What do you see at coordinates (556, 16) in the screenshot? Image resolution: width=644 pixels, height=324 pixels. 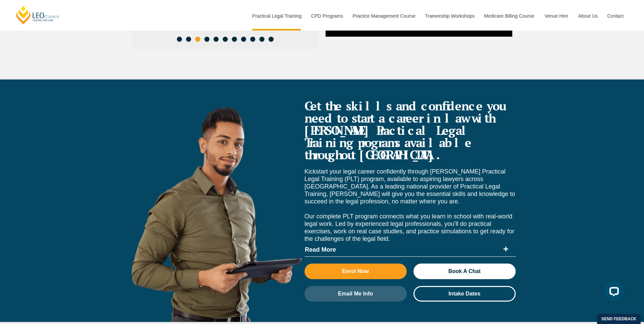 I see `a: Venue Hire` at bounding box center [556, 16].